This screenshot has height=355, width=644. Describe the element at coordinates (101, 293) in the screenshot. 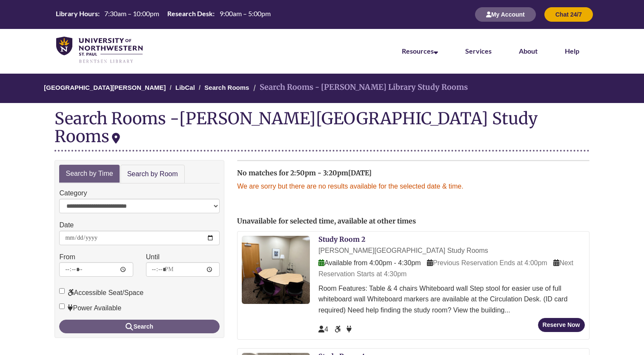

I see `label: Accessible Seat/Space` at that location.